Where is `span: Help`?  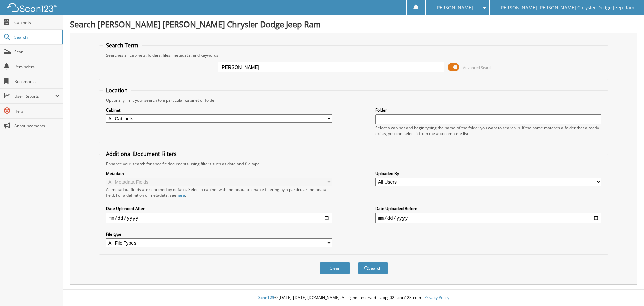
span: Help is located at coordinates (37, 111).